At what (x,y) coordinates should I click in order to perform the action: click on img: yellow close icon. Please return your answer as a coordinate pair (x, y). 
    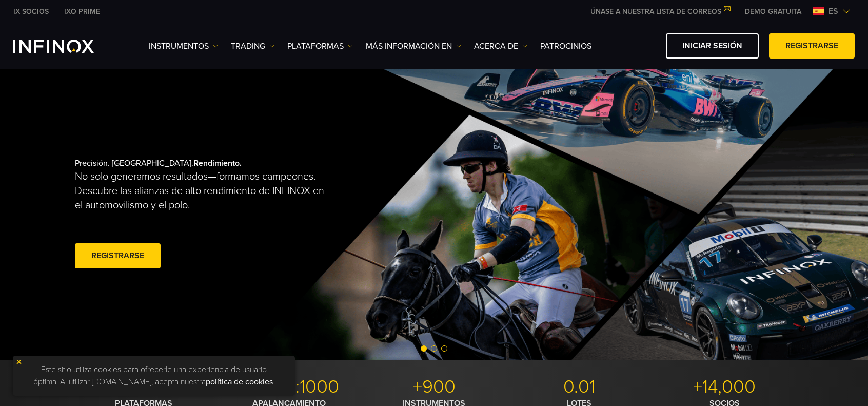
    Looking at the image, I should click on (19, 362).